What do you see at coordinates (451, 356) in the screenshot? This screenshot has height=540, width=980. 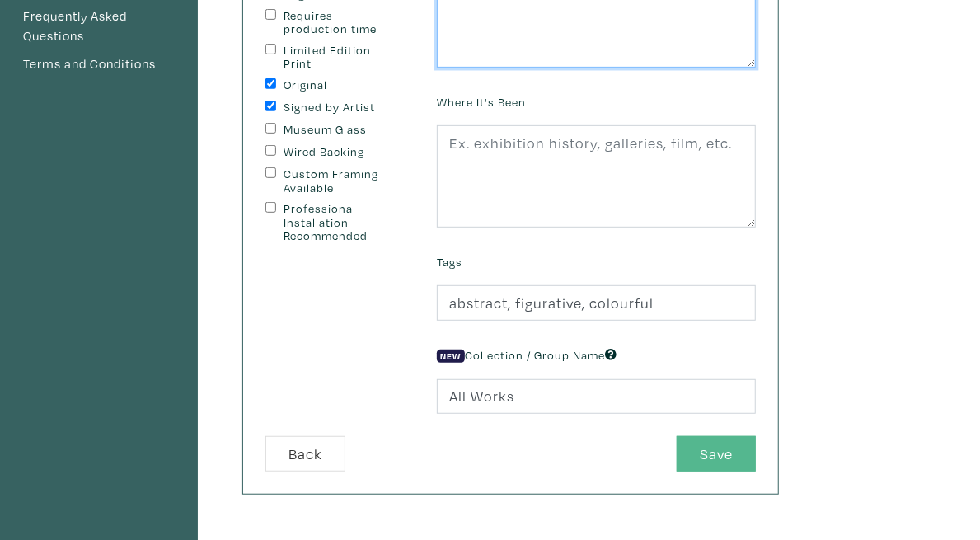 I see `span: New` at bounding box center [451, 356].